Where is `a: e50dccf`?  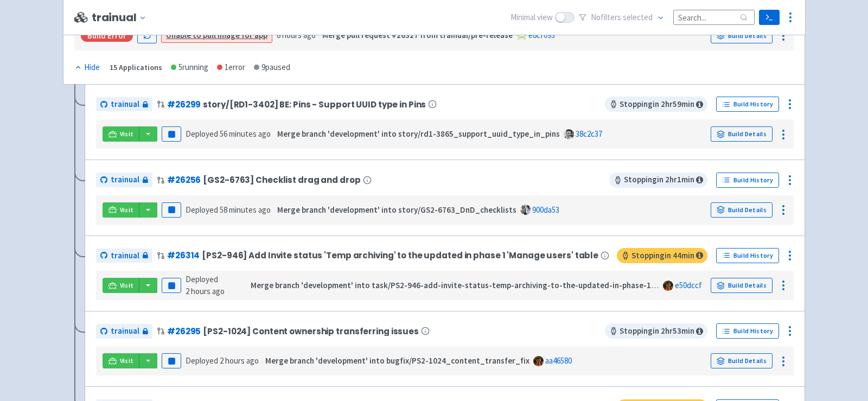
a: e50dccf is located at coordinates (688, 285).